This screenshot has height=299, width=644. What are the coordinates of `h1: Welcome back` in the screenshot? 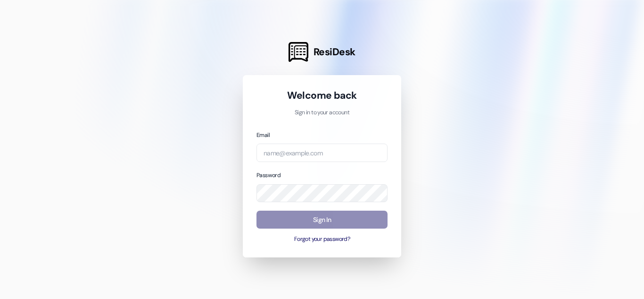 It's located at (322, 95).